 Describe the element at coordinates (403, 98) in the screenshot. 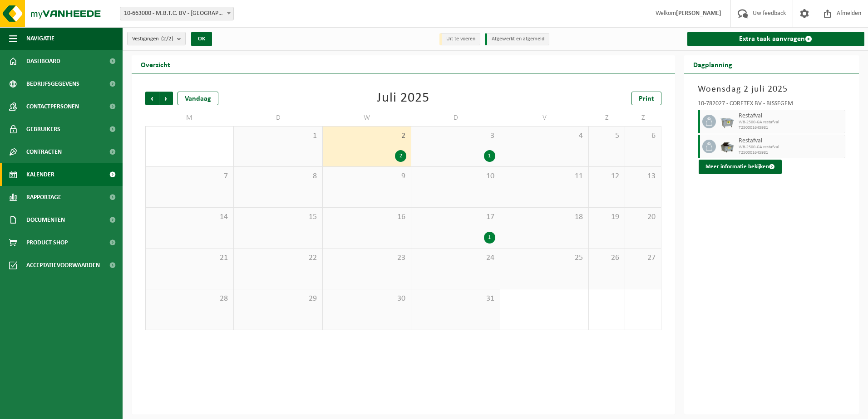

I see `div: Juli 2025` at that location.